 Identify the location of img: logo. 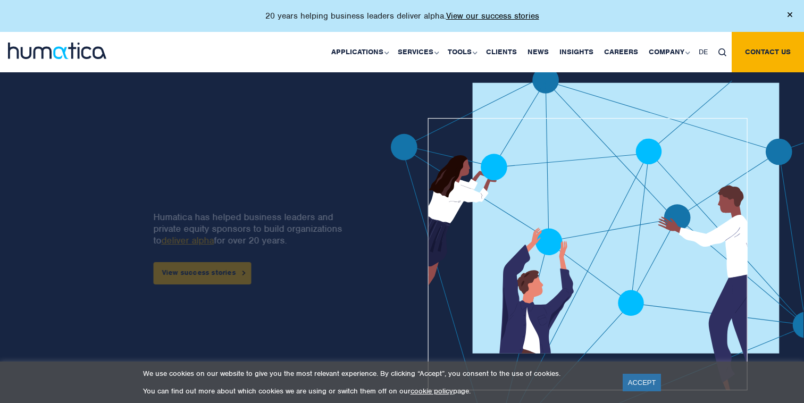
(57, 50).